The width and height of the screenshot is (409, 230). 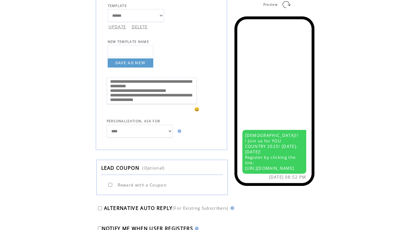 I want to click on span: LEAD COUPON, so click(x=121, y=168).